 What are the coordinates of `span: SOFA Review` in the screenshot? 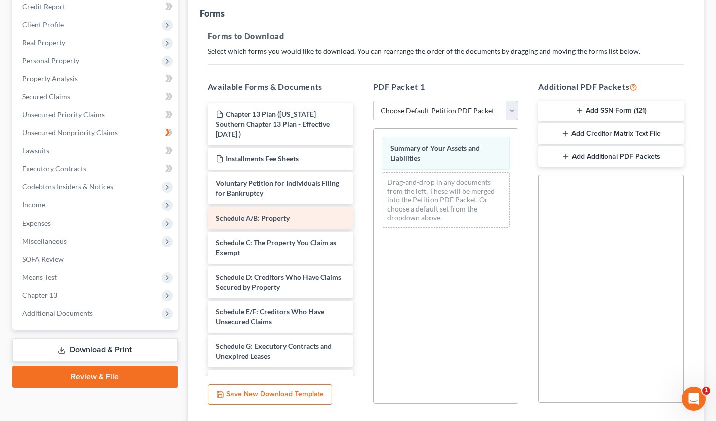 It's located at (43, 259).